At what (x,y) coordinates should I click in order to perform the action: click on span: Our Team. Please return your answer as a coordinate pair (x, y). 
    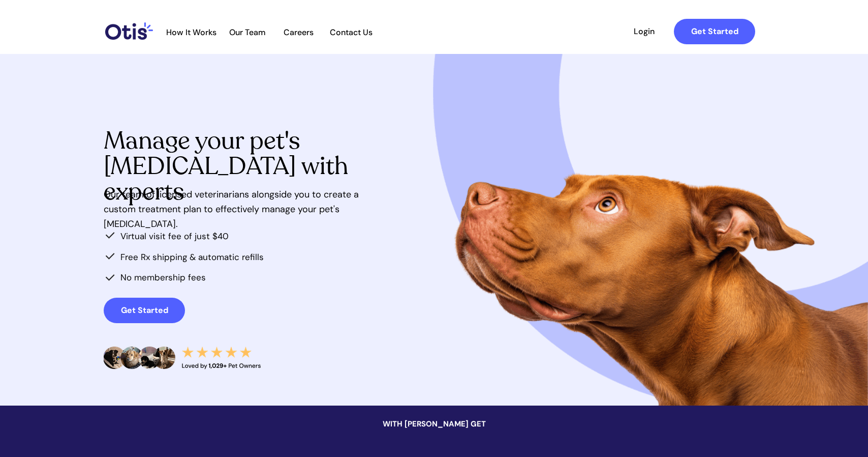
    Looking at the image, I should click on (248, 32).